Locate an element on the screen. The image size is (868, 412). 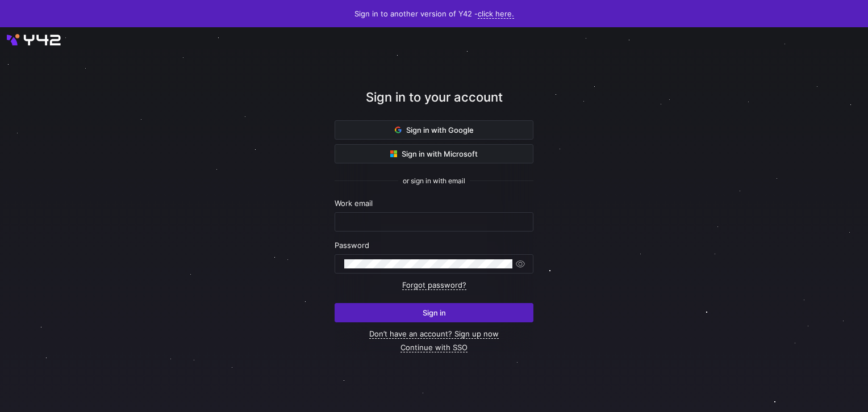
button: Sign in with Microsoft is located at coordinates (434, 154).